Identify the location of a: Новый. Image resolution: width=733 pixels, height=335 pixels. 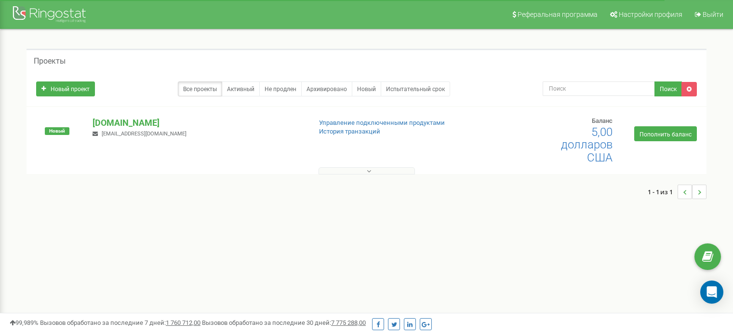
(366, 89).